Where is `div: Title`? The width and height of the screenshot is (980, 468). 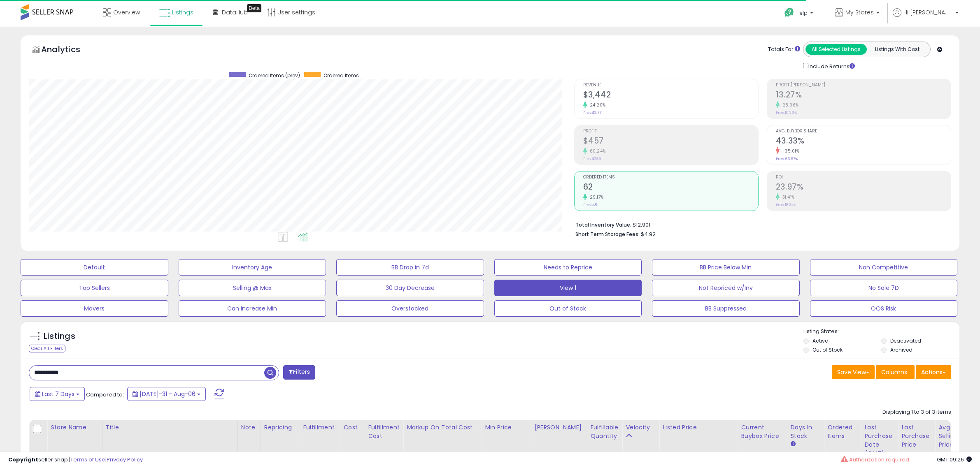 div: Title is located at coordinates (170, 427).